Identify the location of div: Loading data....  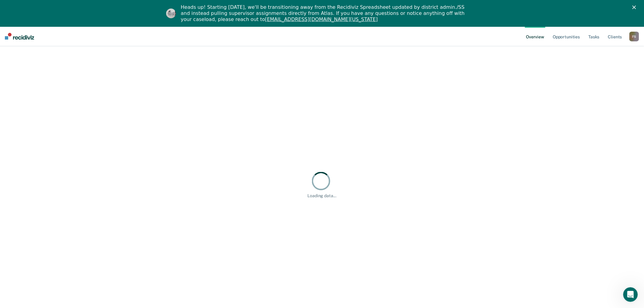
(322, 196).